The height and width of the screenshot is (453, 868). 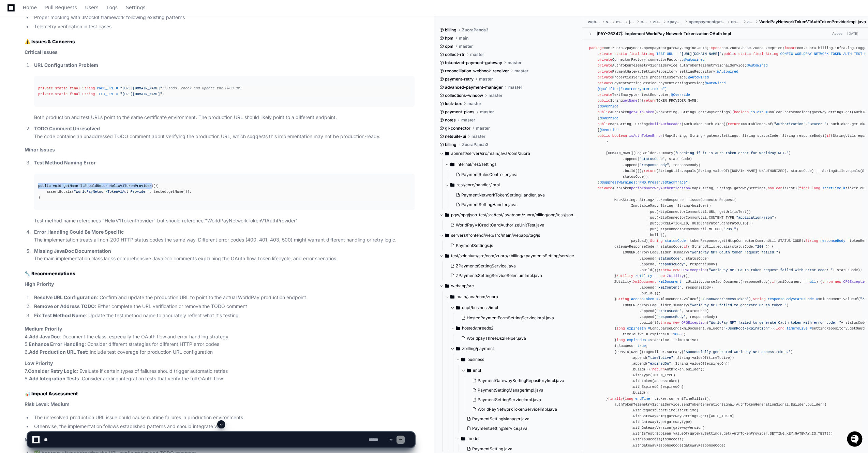 What do you see at coordinates (791, 48) in the screenshot?
I see `span: import` at bounding box center [791, 48].